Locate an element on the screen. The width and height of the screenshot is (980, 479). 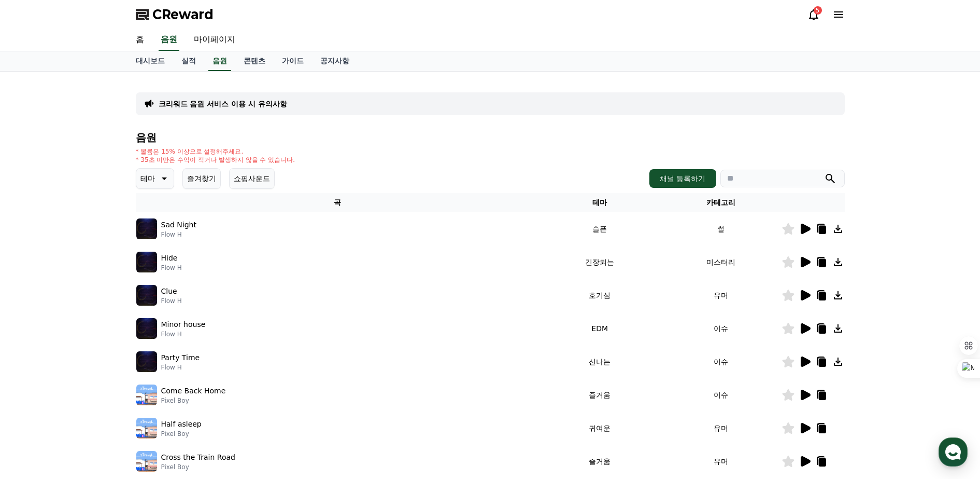
p: Sad Night is located at coordinates (179, 225).